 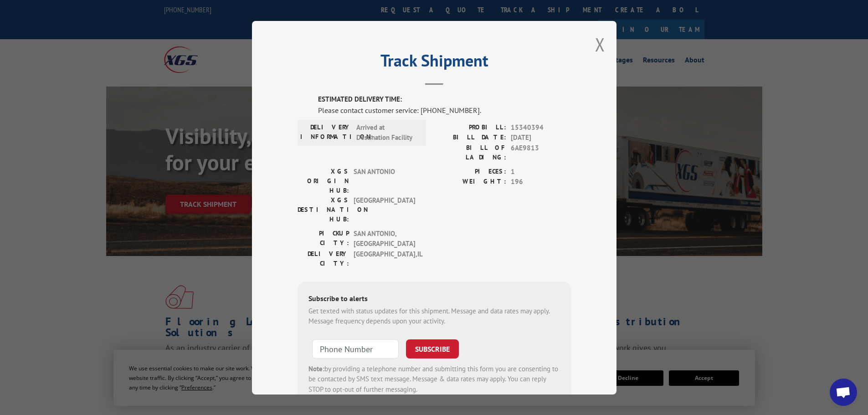 I want to click on label: BILL DATE:, so click(x=471, y=138).